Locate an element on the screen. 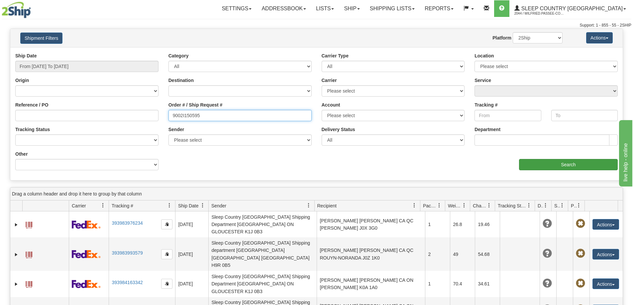 Image resolution: width=633 pixels, height=305 pixels. label: Order # / Ship Request # is located at coordinates (195, 105).